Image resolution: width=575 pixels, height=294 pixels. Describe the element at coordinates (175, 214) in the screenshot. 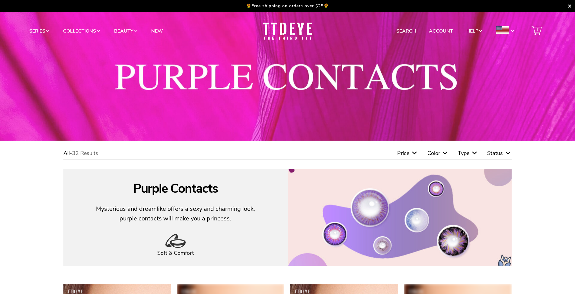

I see `p: Mysterious and dreamlike offers a sexy and charming look, p` at that location.